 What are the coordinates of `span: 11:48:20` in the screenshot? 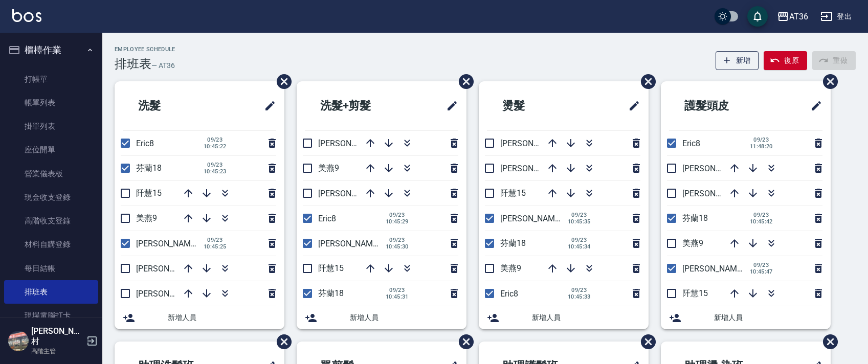 It's located at (761, 146).